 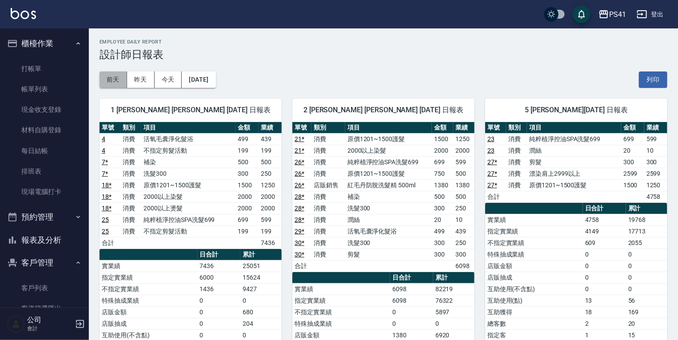 What do you see at coordinates (261, 278) in the screenshot?
I see `td: 15624` at bounding box center [261, 278].